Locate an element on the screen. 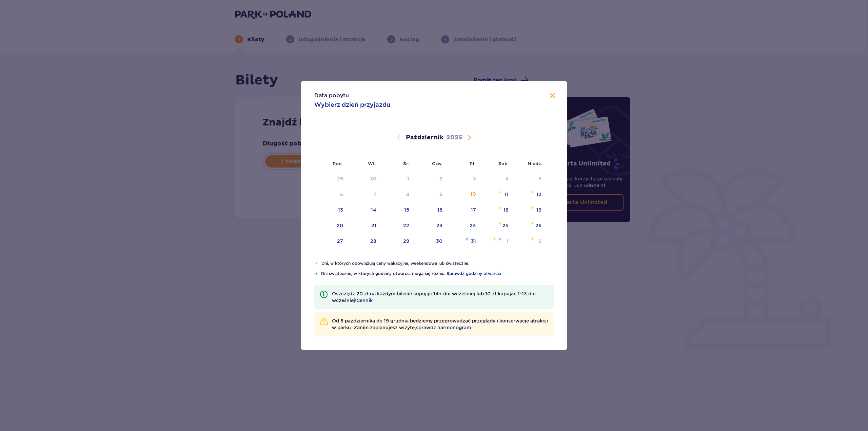 Image resolution: width=868 pixels, height=431 pixels. td: Data niedostępna. piątek, 3 października 2025 is located at coordinates (464, 179).